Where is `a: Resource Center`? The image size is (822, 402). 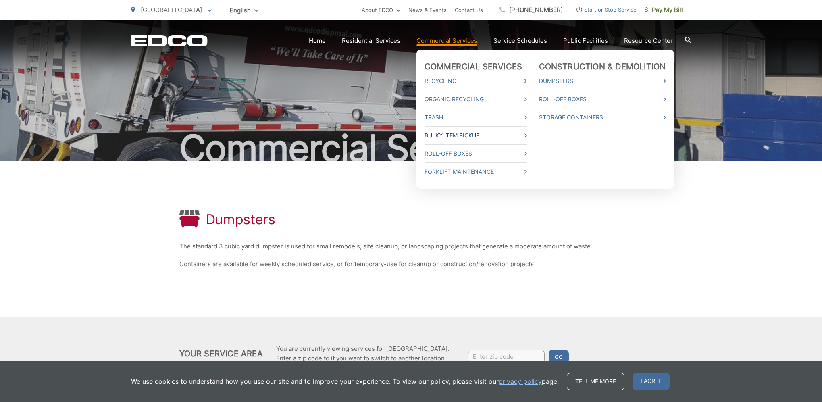
a: Resource Center is located at coordinates (648, 41).